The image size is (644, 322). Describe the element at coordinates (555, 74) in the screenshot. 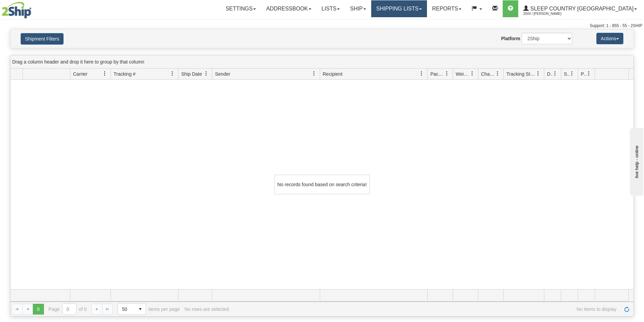

I see `a: Delivery Status filter column settings` at that location.